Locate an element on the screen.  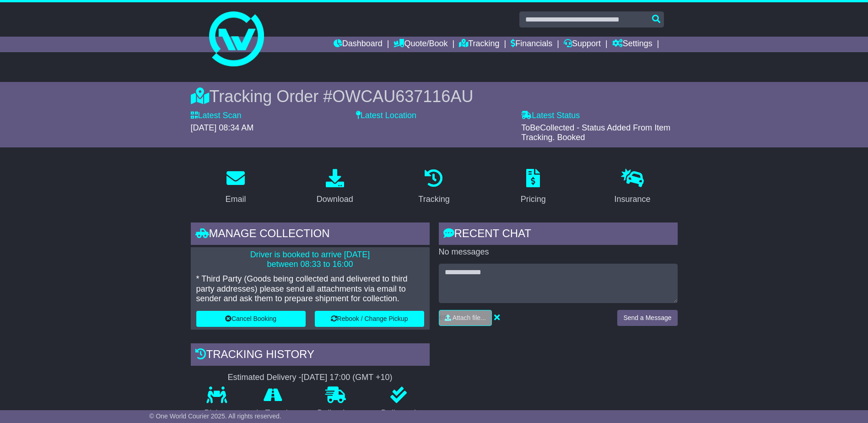
a: Download is located at coordinates (335, 187).